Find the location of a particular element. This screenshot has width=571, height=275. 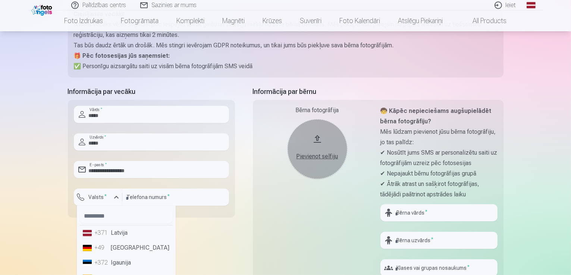

label: Valsts is located at coordinates (98, 197).